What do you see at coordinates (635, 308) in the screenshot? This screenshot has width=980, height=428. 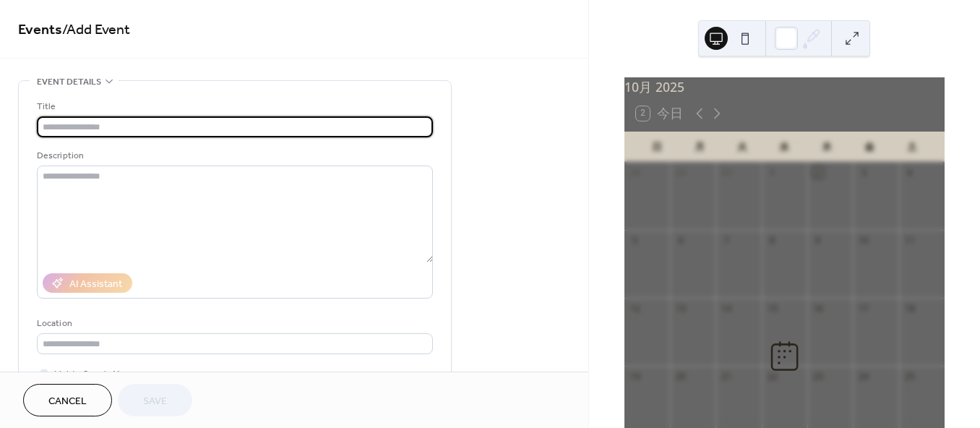 I see `div: 12` at bounding box center [635, 308].